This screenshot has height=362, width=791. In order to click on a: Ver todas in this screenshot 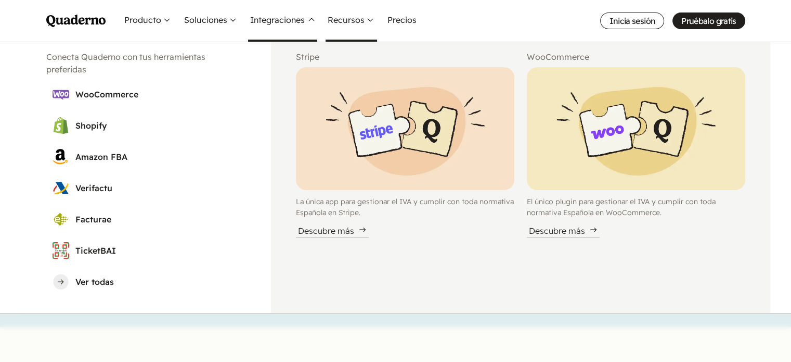, I will do `click(146, 281)`.